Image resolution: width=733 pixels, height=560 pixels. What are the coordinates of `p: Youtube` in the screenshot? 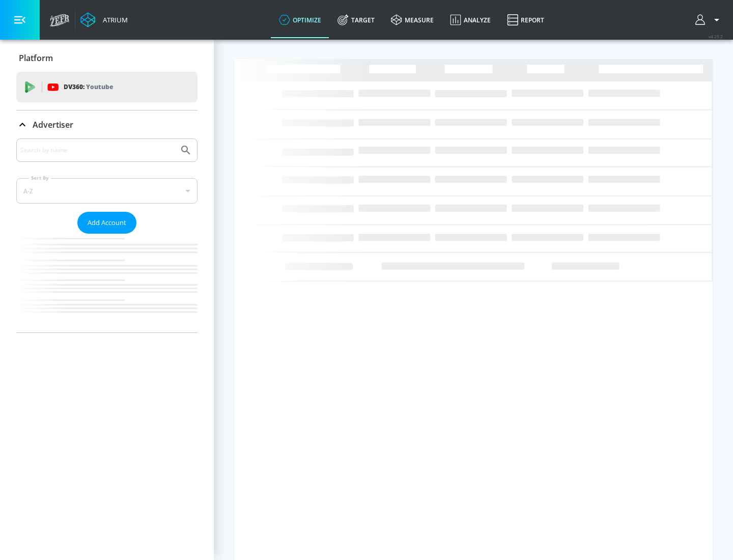 It's located at (99, 86).